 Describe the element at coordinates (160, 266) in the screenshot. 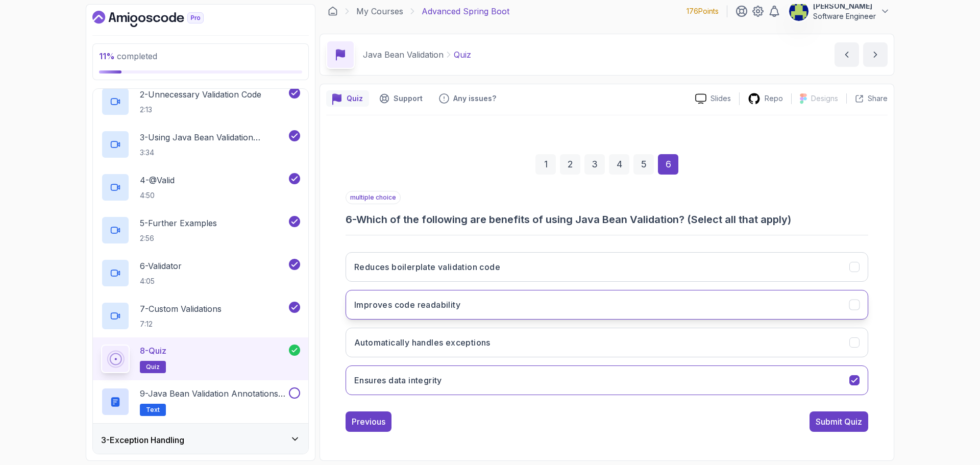

I see `p: 6 - Validator` at that location.